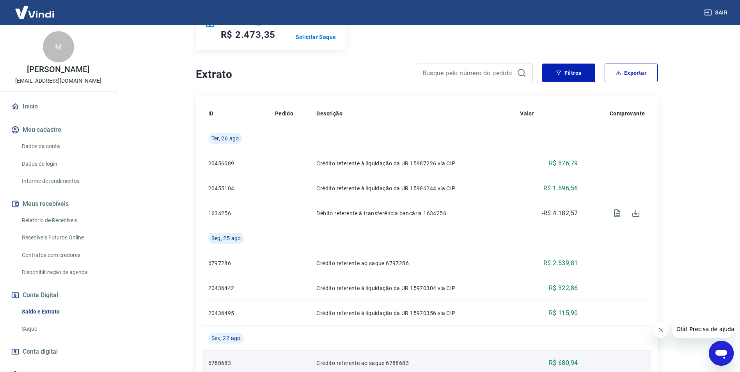 This screenshot has width=740, height=372. Describe the element at coordinates (235, 163) in the screenshot. I see `p: 20456089` at that location.